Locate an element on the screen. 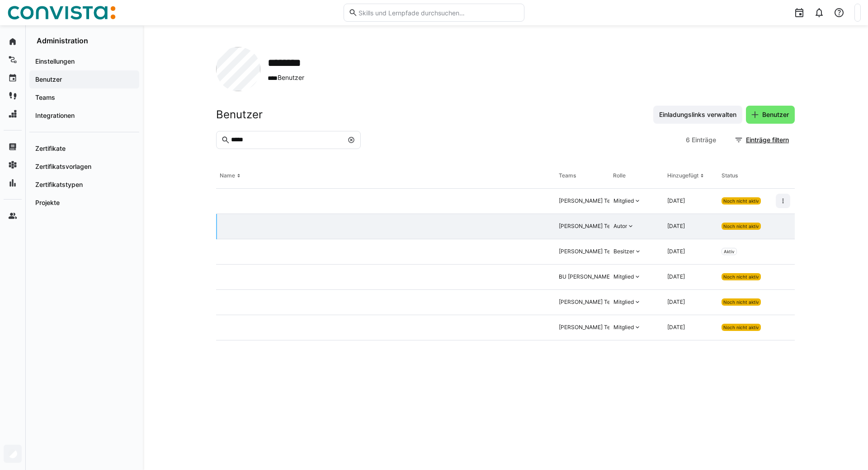  div: Autor is located at coordinates (621, 226).